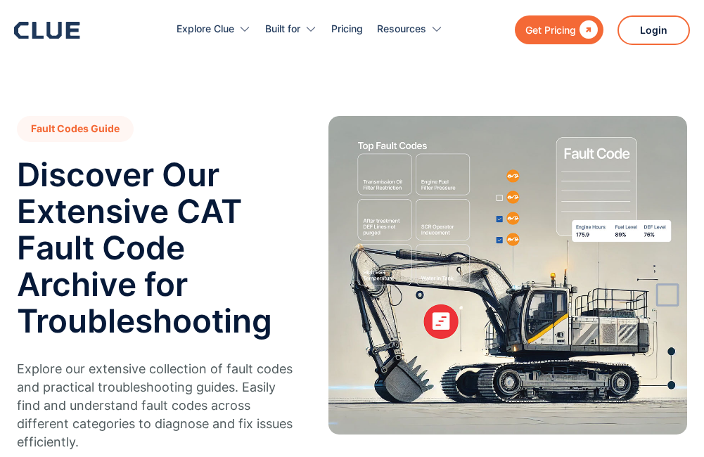 Image resolution: width=704 pixels, height=457 pixels. What do you see at coordinates (155, 248) in the screenshot?
I see `h2: Discover Our Extensive CAT Fault Code Archive for Troubleshooting` at bounding box center [155, 248].